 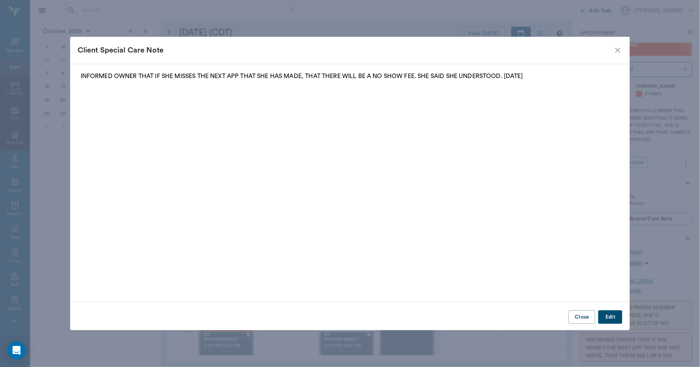 What do you see at coordinates (610, 317) in the screenshot?
I see `button: Edit` at bounding box center [610, 317].